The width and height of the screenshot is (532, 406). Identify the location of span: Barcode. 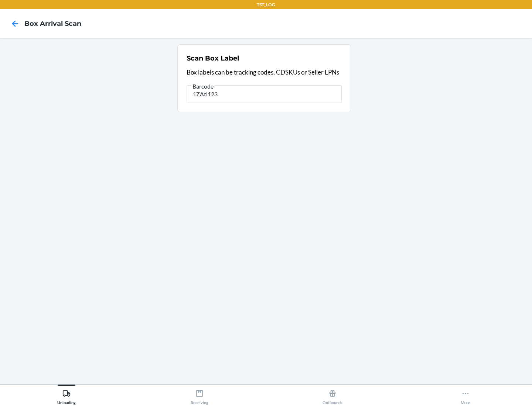
(203, 86).